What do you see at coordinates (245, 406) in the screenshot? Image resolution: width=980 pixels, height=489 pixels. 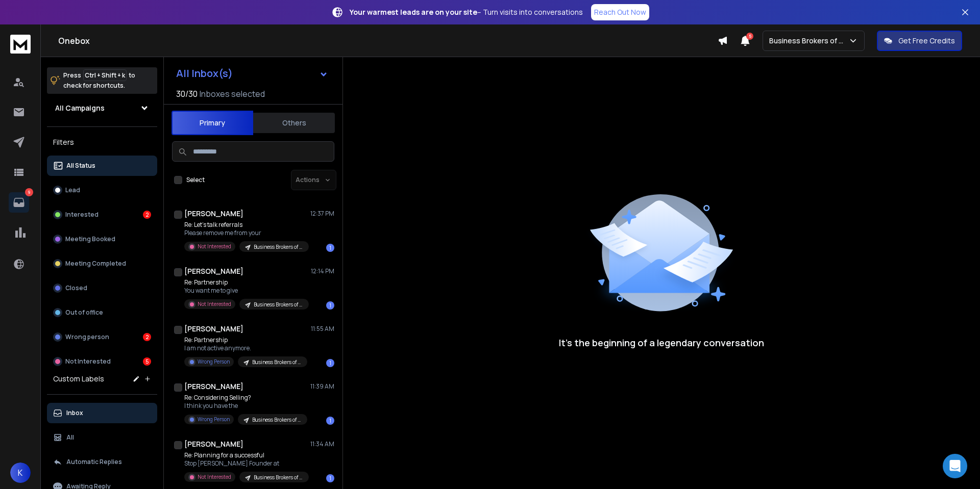 I see `p: I think you have the` at bounding box center [245, 406].